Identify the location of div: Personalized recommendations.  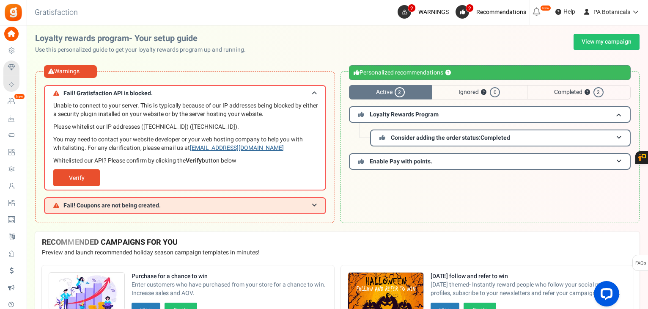
(489, 72).